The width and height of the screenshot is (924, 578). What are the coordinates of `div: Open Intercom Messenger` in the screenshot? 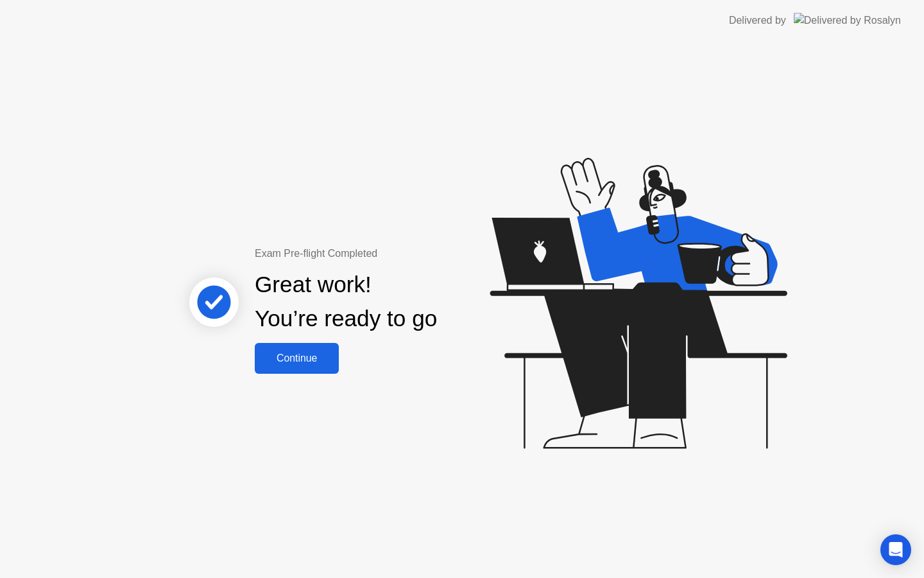 It's located at (896, 550).